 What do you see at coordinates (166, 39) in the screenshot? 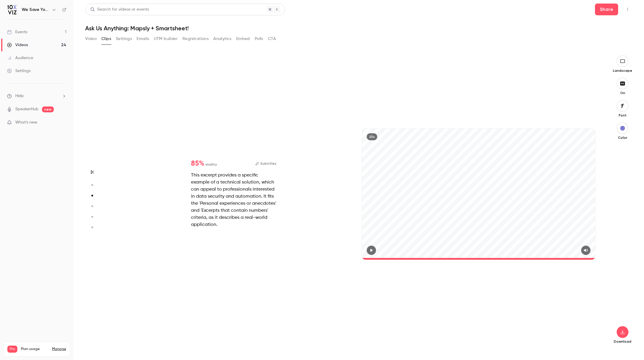
I see `button: UTM builder` at bounding box center [166, 39].